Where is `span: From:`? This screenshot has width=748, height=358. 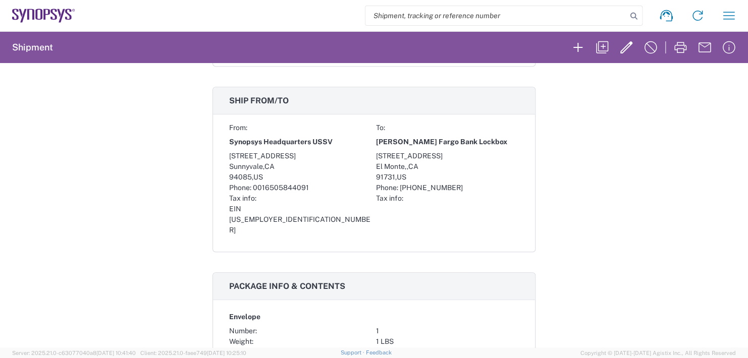 span: From: is located at coordinates (238, 128).